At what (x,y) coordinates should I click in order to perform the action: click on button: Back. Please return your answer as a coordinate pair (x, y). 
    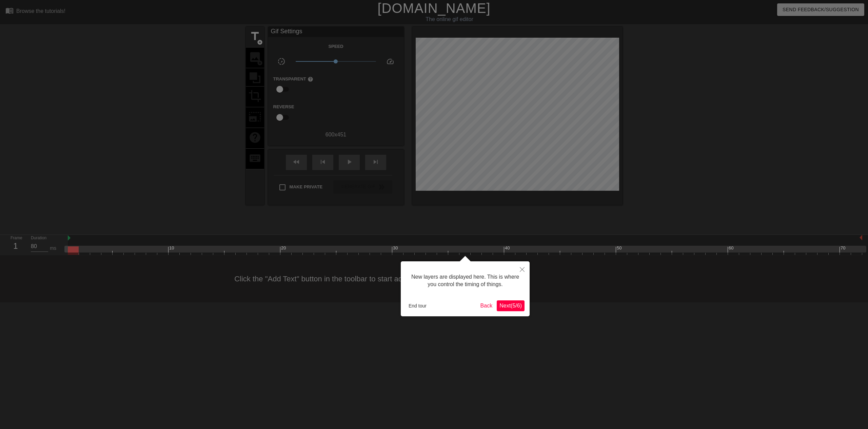
    Looking at the image, I should click on (486, 306).